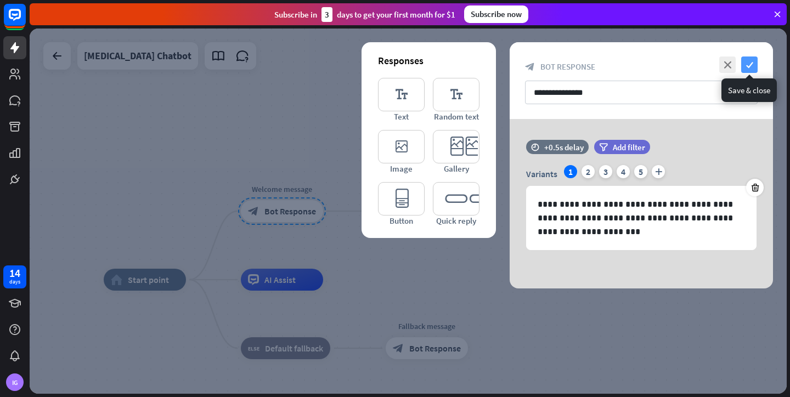 The image size is (790, 397). What do you see at coordinates (15, 282) in the screenshot?
I see `div: days` at bounding box center [15, 282].